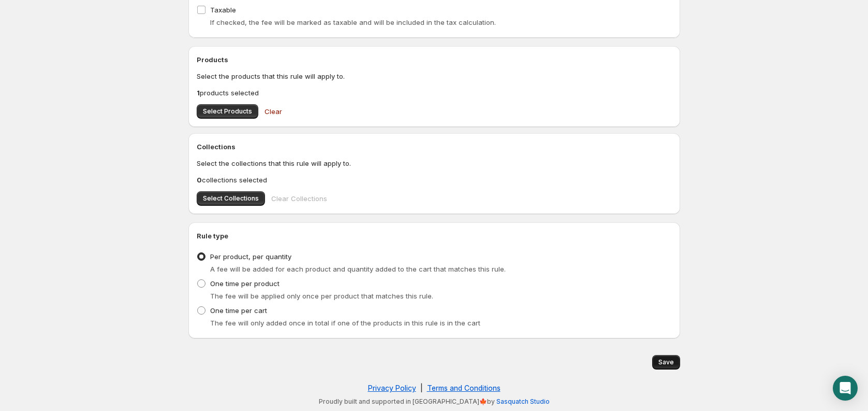  I want to click on b: 1, so click(198, 93).